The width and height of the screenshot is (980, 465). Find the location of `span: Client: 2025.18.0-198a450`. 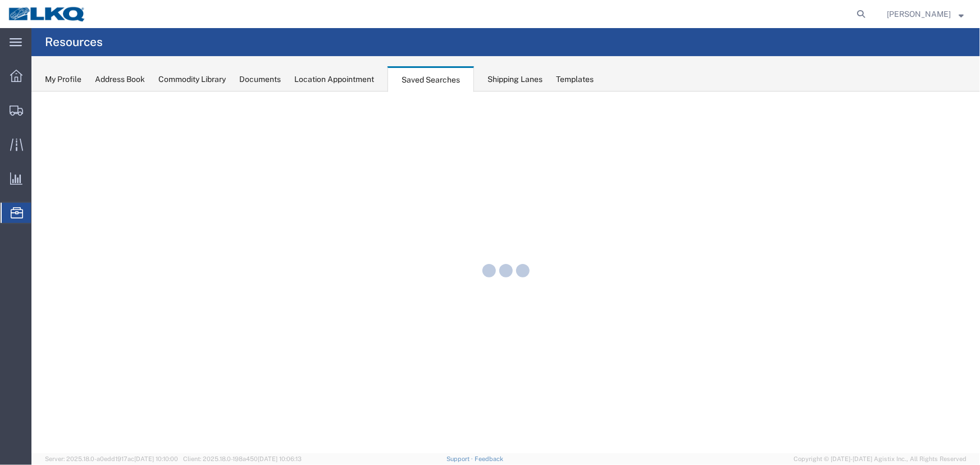

span: Client: 2025.18.0-198a450 is located at coordinates (242, 459).